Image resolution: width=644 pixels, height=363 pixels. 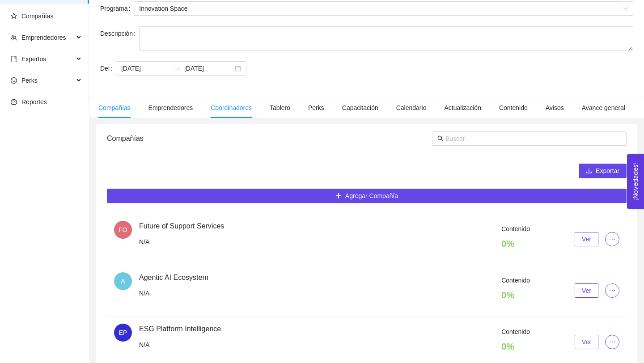 What do you see at coordinates (14, 59) in the screenshot?
I see `span: book` at bounding box center [14, 59].